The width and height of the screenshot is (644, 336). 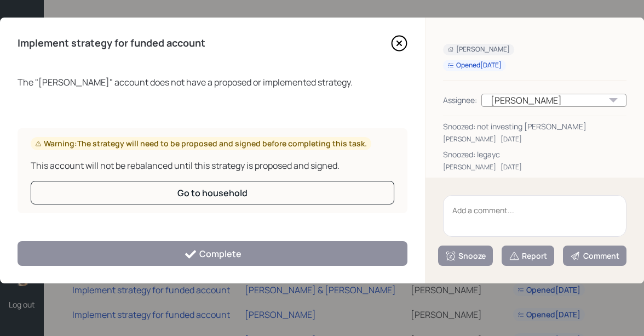 I want to click on div: Snoozed: snooze, so click(x=534, y=182).